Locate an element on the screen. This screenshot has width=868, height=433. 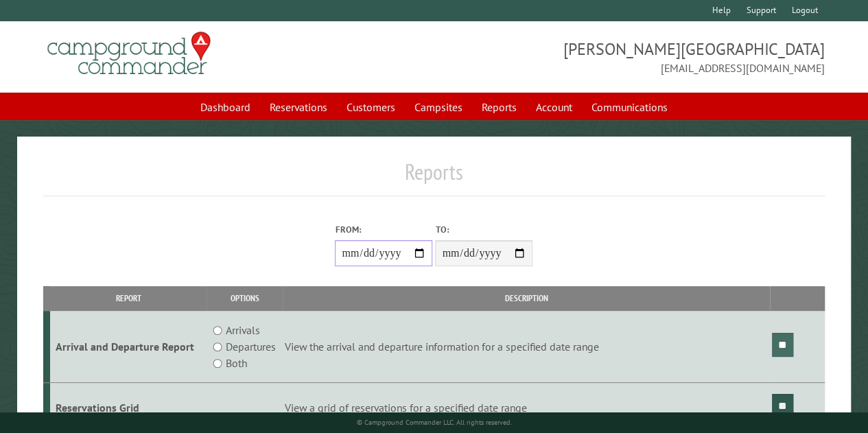
td: Reservations Grid is located at coordinates (128, 408).